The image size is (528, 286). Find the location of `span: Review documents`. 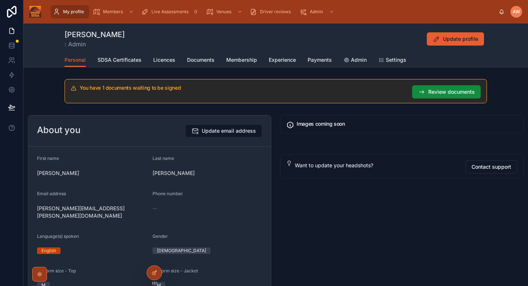

span: Review documents is located at coordinates (452, 92).